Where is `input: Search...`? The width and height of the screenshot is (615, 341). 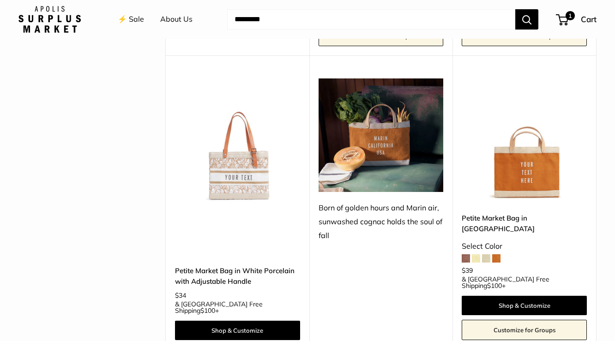 input: Search... is located at coordinates (371, 19).